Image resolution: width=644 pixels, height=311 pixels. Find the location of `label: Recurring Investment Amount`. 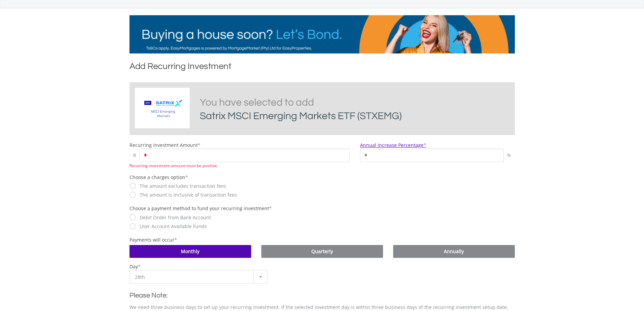

label: Recurring Investment Amount is located at coordinates (164, 144).